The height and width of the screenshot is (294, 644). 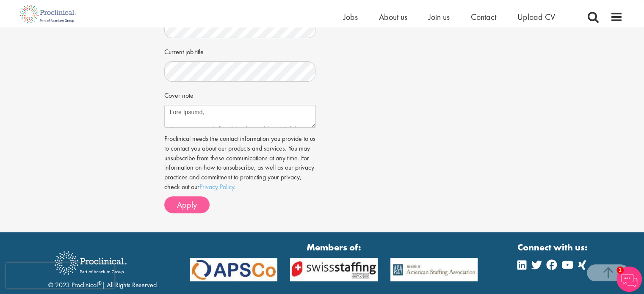 What do you see at coordinates (483, 17) in the screenshot?
I see `span: Contact` at bounding box center [483, 17].